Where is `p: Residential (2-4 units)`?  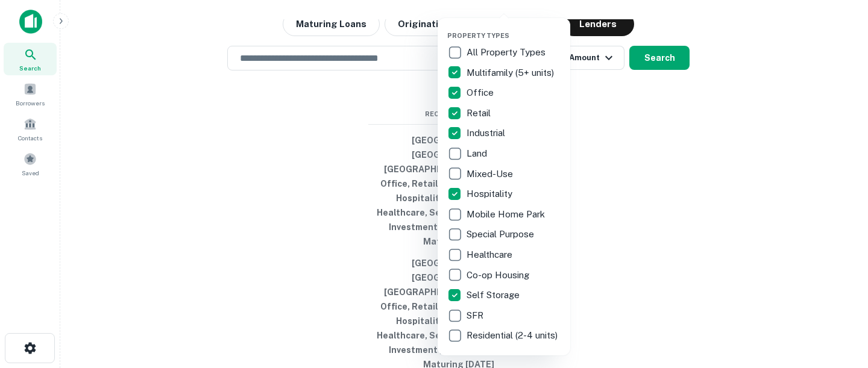 p: Residential (2-4 units) is located at coordinates (513, 336).